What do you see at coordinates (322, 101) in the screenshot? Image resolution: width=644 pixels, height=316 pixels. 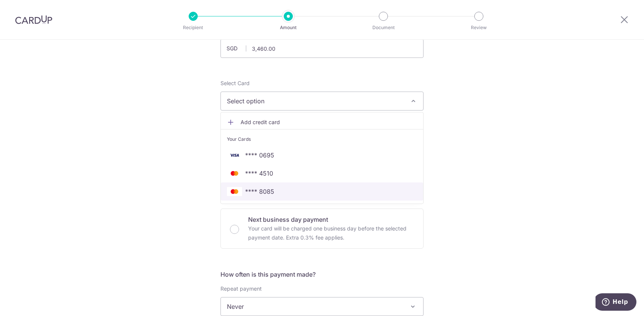 I see `button: Select option` at bounding box center [322, 101].